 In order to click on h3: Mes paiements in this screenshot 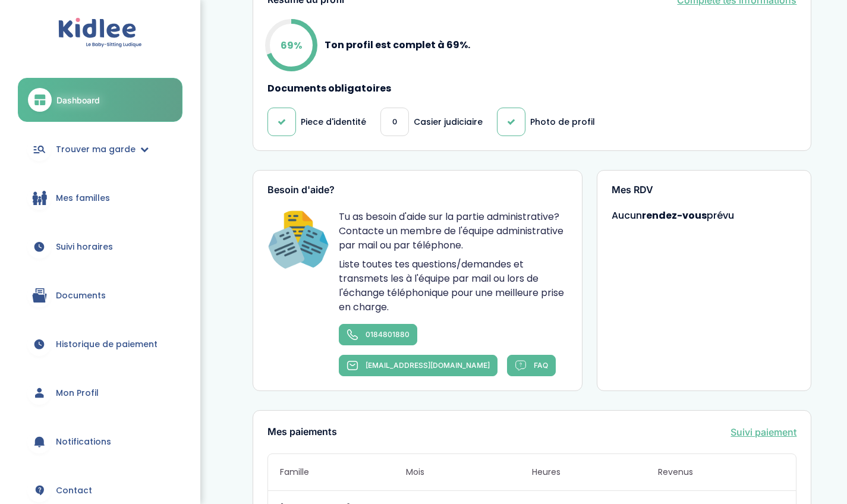, I will do `click(302, 432)`.